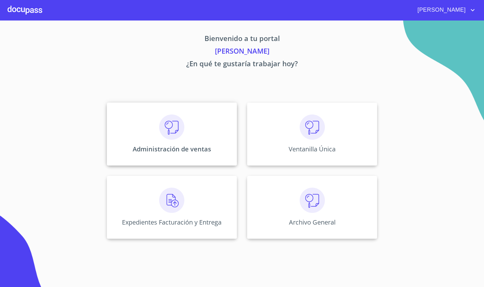 This screenshot has width=484, height=287. Describe the element at coordinates (242, 65) in the screenshot. I see `p: ¿En qué te gustaría trabajar hoy?` at that location.